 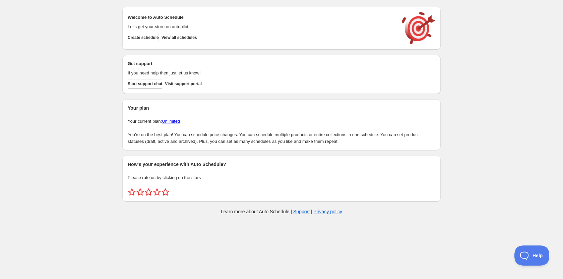 What do you see at coordinates (179, 38) in the screenshot?
I see `span: View all schedules` at bounding box center [179, 38].